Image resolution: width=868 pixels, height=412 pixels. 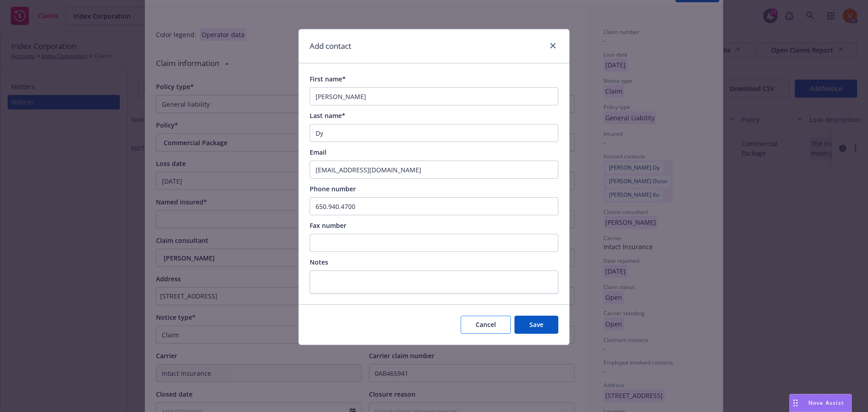 I want to click on span: Last name*, so click(x=327, y=115).